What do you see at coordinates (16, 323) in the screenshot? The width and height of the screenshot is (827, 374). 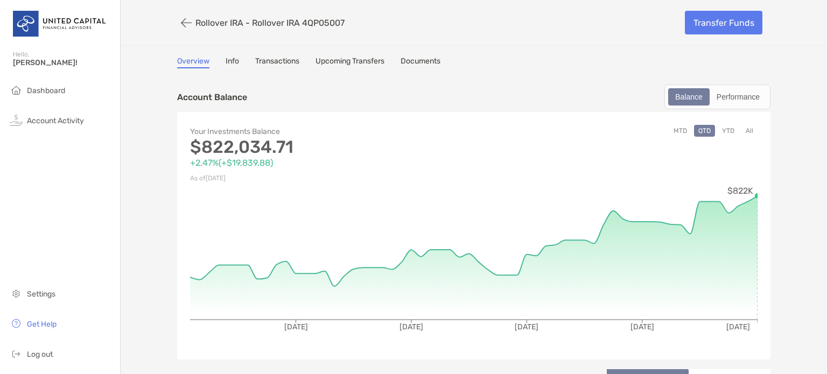 I see `img: get-help icon` at bounding box center [16, 323].